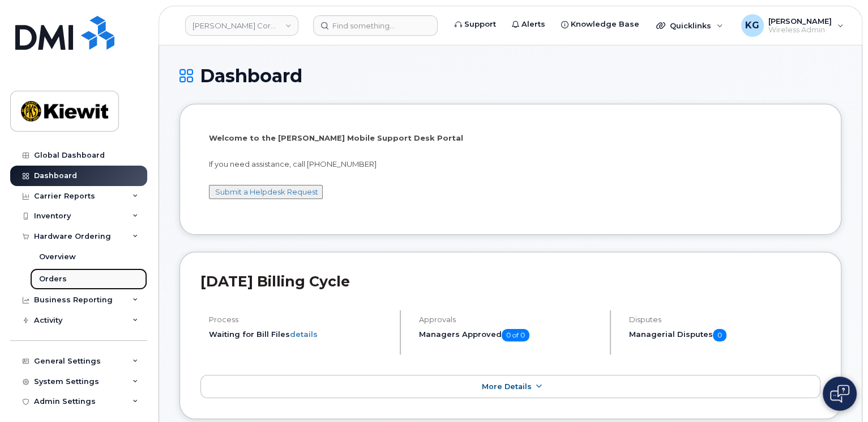 Image resolution: width=868 pixels, height=422 pixels. What do you see at coordinates (840, 394) in the screenshot?
I see `img: Open chat` at bounding box center [840, 394].